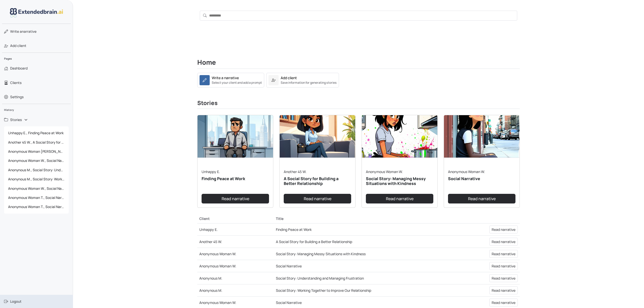  I want to click on h5: Social Story: Managing Messy Situations with Kindness, so click(399, 181).